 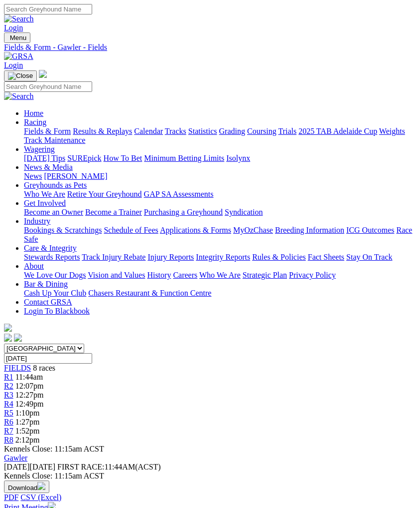 What do you see at coordinates (218, 234) in the screenshot?
I see `a: Race Safe` at bounding box center [218, 234].